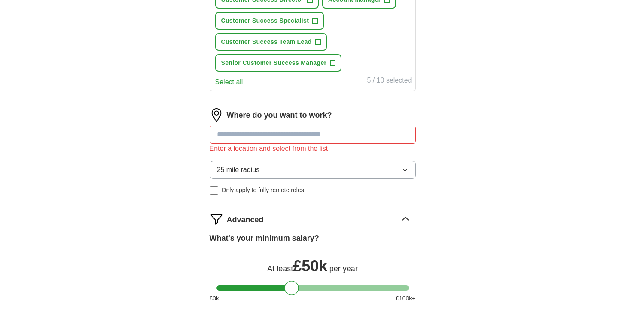 The height and width of the screenshot is (331, 625). I want to click on button: Customer Success Team Lead, so click(271, 42).